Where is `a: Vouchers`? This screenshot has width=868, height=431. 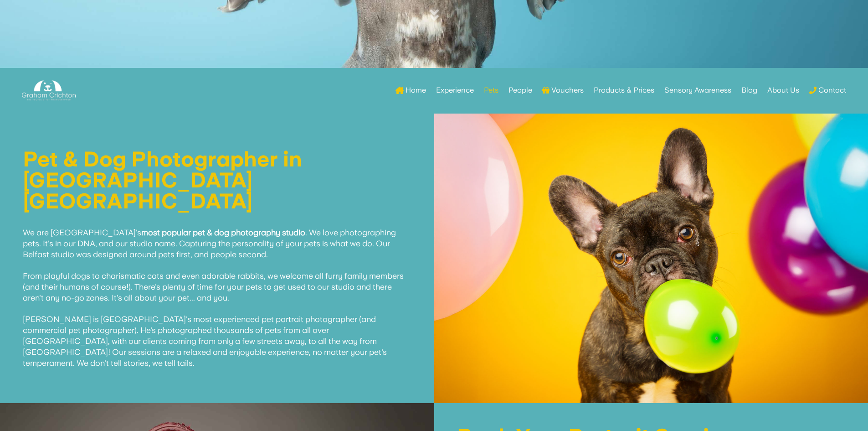 a: Vouchers is located at coordinates (563, 90).